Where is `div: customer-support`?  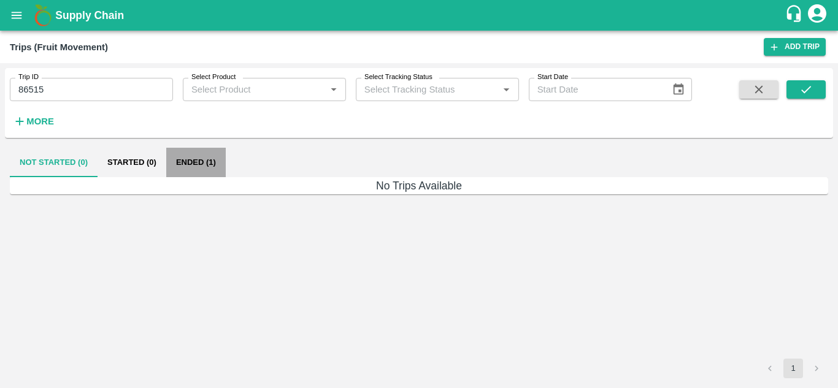
div: customer-support is located at coordinates (795, 15).